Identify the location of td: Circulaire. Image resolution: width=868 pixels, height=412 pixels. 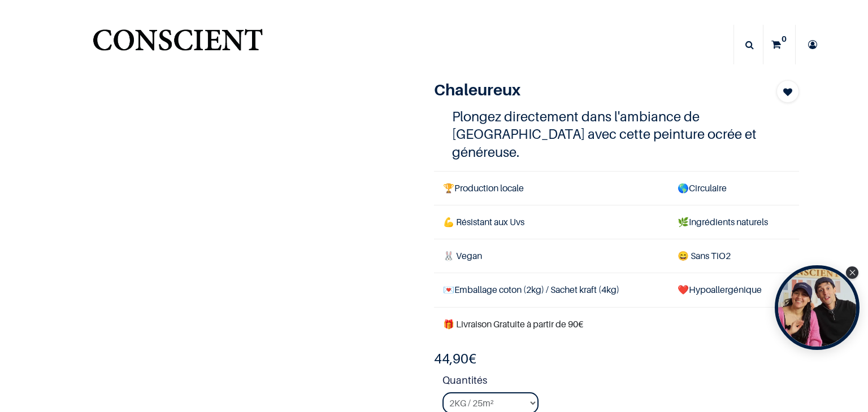
(733, 188).